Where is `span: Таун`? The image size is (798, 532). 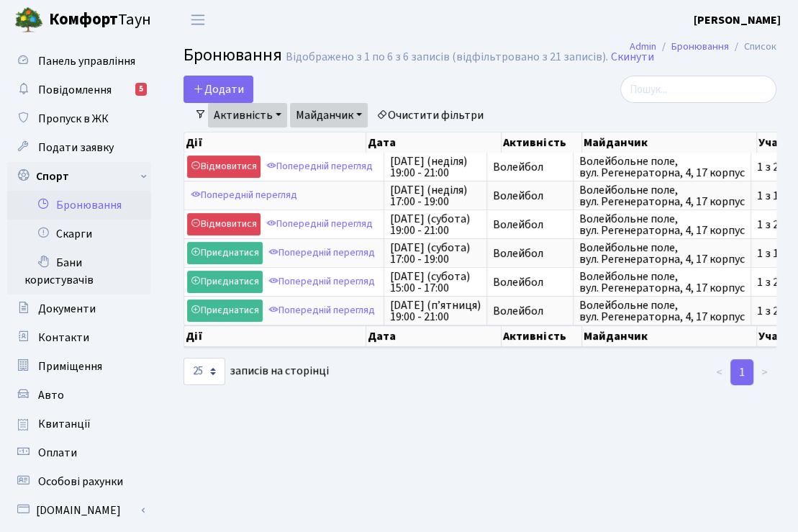 span: Таун is located at coordinates (100, 20).